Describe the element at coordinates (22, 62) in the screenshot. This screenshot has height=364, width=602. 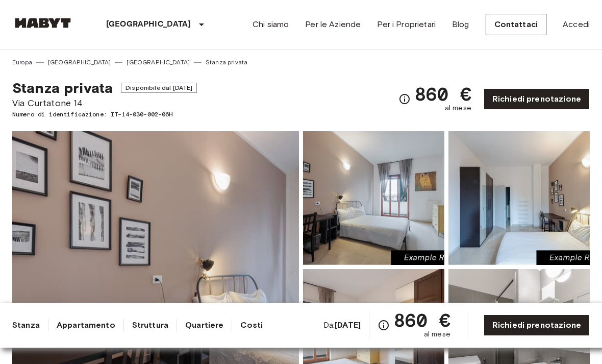
I see `a: Europa` at that location.